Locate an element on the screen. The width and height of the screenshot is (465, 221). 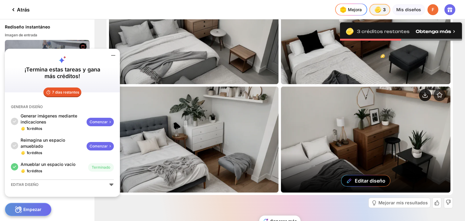
font: Empezar is located at coordinates (32, 209).